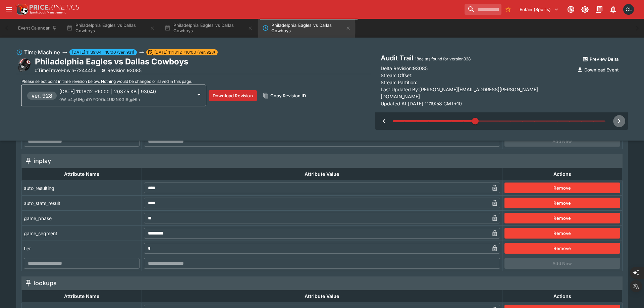 The height and width of the screenshot is (308, 644). What do you see at coordinates (21, 9) in the screenshot?
I see `img: PriceKinetics Logo` at bounding box center [21, 9].